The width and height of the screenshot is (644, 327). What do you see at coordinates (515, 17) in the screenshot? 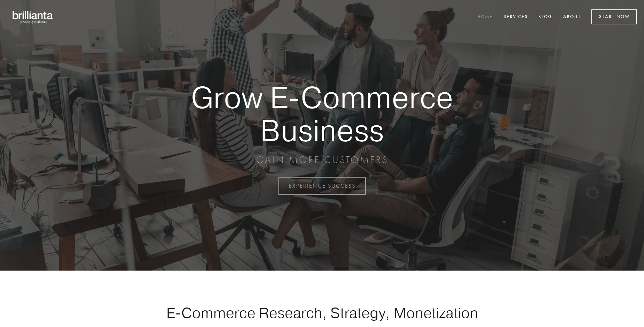
I see `a: Services` at bounding box center [515, 17].